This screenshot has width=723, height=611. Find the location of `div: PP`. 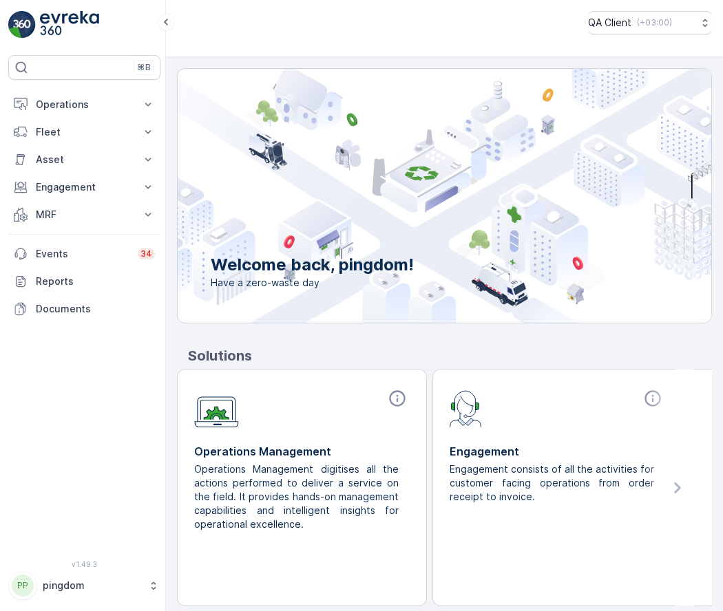

div: PP is located at coordinates (23, 586).